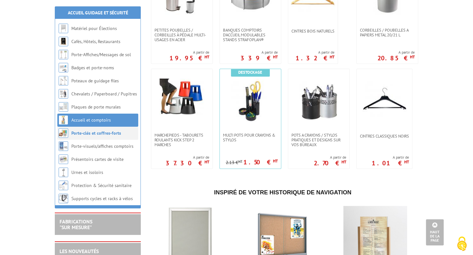 The height and width of the screenshot is (255, 473). What do you see at coordinates (385, 101) in the screenshot?
I see `img: Cintres classiques noirs` at bounding box center [385, 101].